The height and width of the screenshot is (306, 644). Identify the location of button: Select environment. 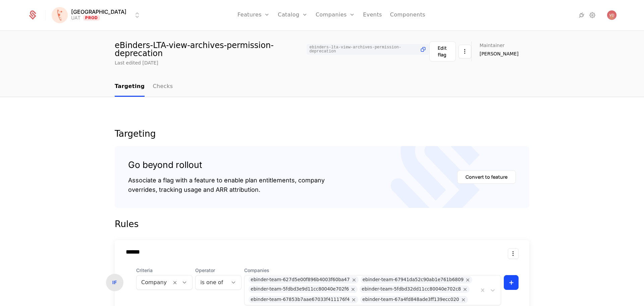
(97, 15).